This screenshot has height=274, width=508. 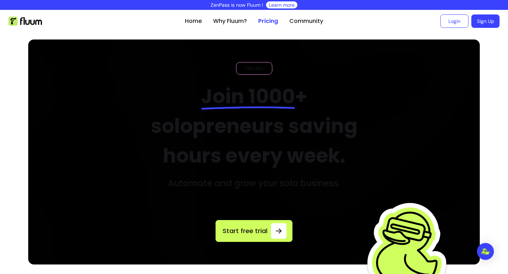 I want to click on h2: + solopreneurs saving hours every week., so click(x=254, y=126).